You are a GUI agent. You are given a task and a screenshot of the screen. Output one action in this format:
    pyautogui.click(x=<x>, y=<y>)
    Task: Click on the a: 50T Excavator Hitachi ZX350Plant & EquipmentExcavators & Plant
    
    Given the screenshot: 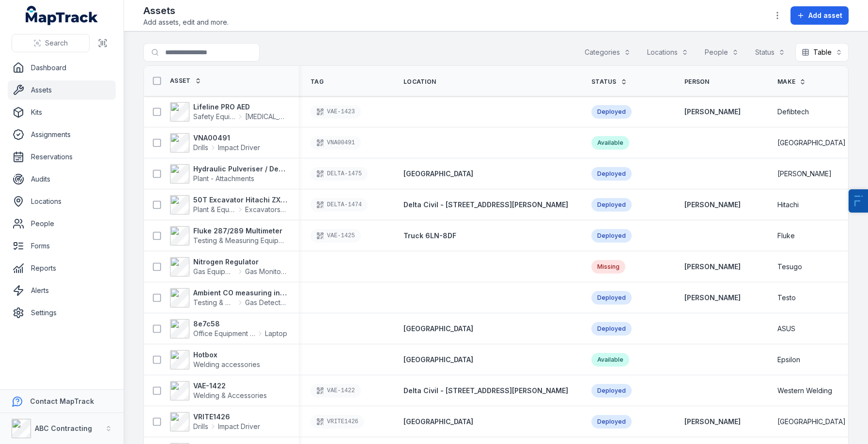 What is the action you would take?
    pyautogui.click(x=228, y=205)
    